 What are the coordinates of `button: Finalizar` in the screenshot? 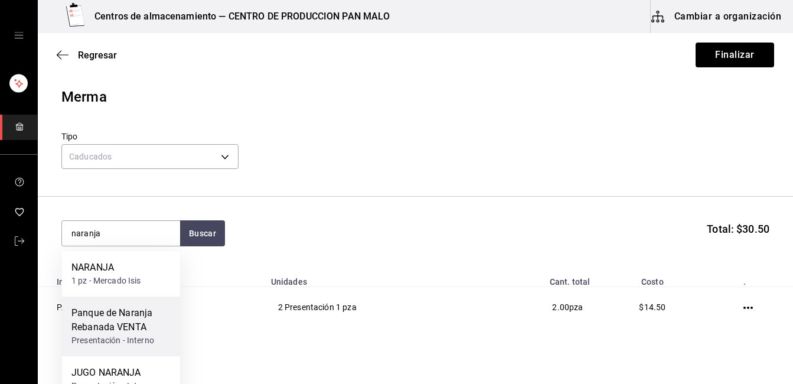 It's located at (735, 55).